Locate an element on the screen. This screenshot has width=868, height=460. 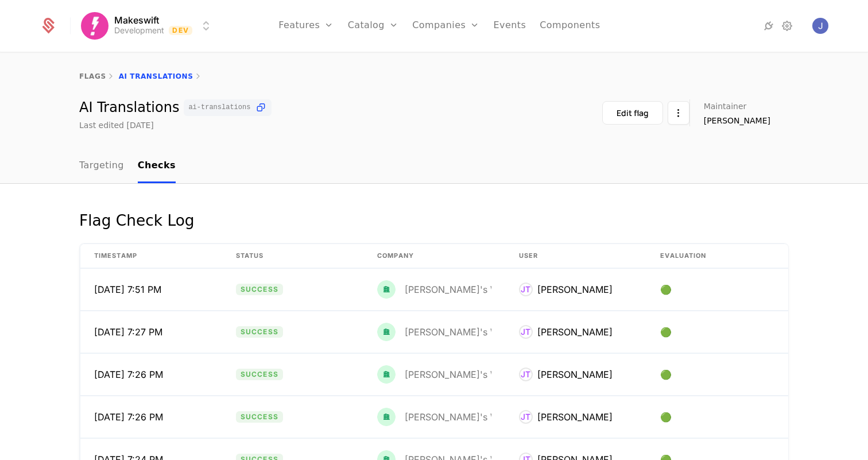
nav: Main is located at coordinates (434, 166).